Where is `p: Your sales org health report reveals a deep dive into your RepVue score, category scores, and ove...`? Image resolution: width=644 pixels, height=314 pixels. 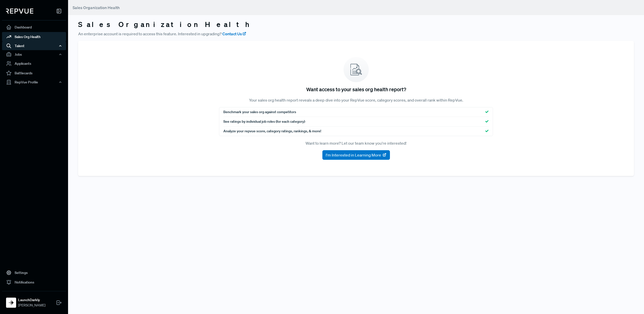 p: Your sales org health report reveals a deep dive into your RepVue score, category scores, and ove... is located at coordinates (356, 100).